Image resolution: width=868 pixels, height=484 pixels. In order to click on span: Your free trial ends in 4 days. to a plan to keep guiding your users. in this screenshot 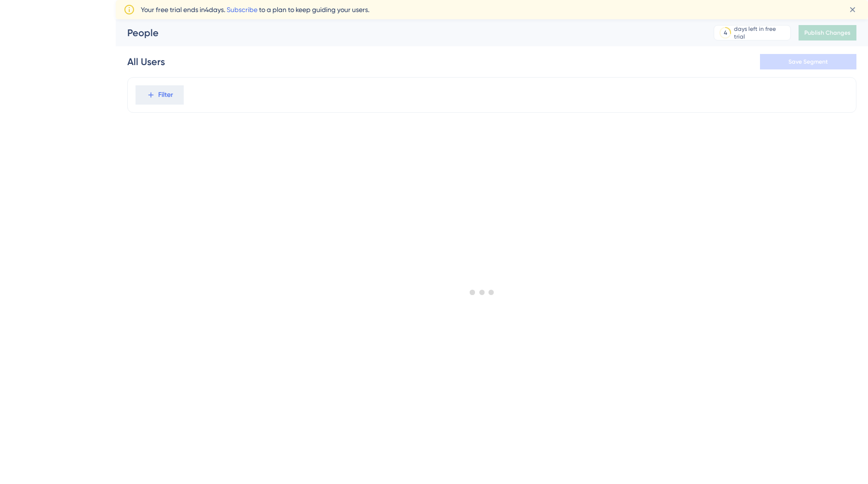, I will do `click(255, 10)`.